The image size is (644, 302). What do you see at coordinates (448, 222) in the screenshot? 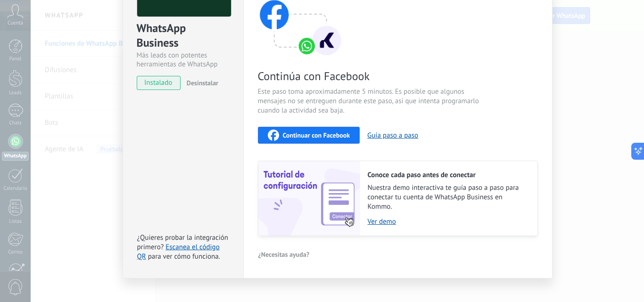
I see `a: Ver demo` at bounding box center [448, 222].